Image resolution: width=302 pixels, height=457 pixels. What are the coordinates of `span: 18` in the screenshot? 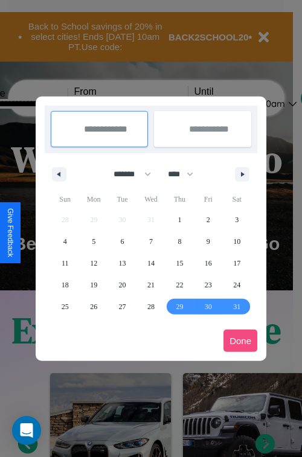 It's located at (65, 285).